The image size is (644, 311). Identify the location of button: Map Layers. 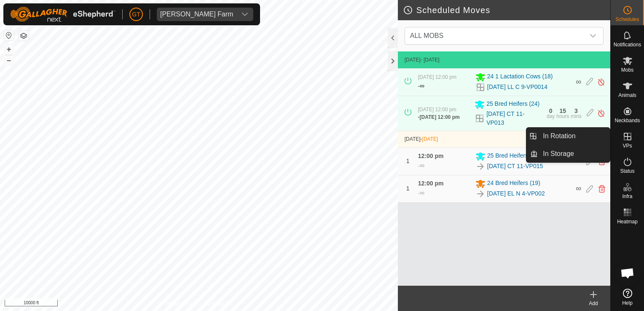
(24, 36).